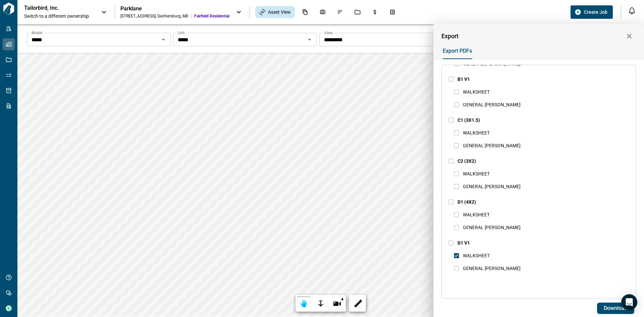 This screenshot has width=644, height=317. Describe the element at coordinates (467, 161) in the screenshot. I see `span: C2 (3X2)` at that location.